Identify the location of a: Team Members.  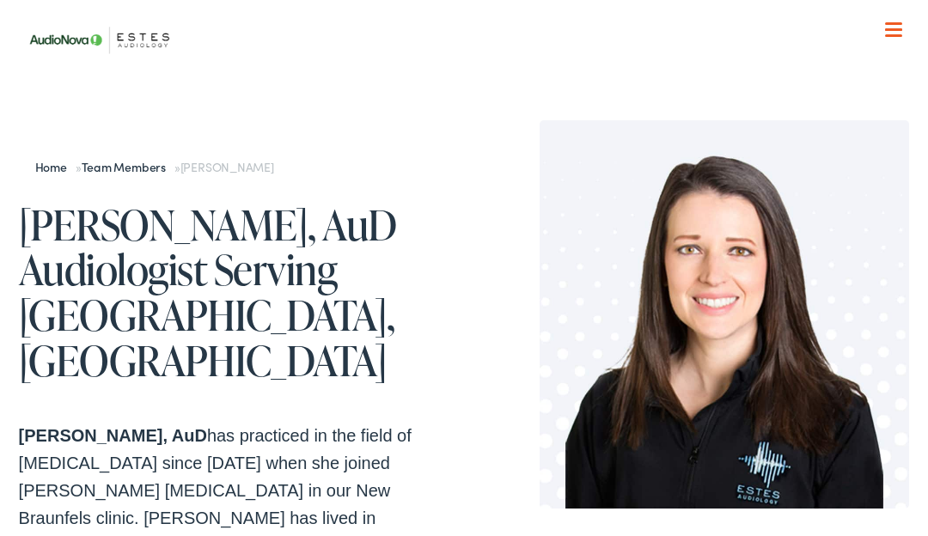
(128, 167).